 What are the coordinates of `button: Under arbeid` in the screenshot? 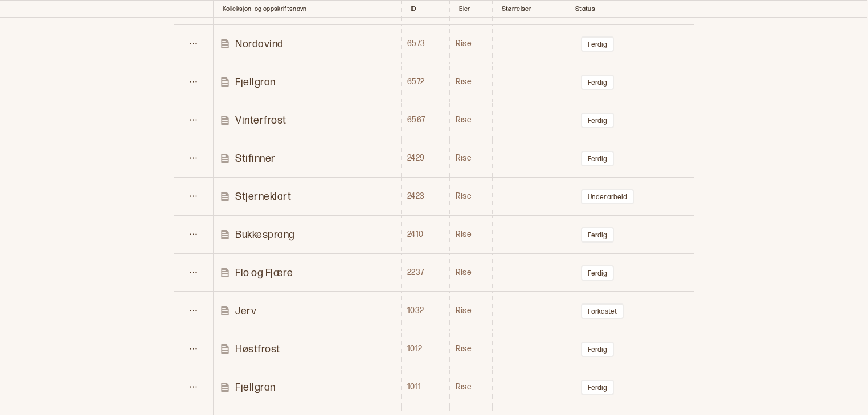 It's located at (607, 196).